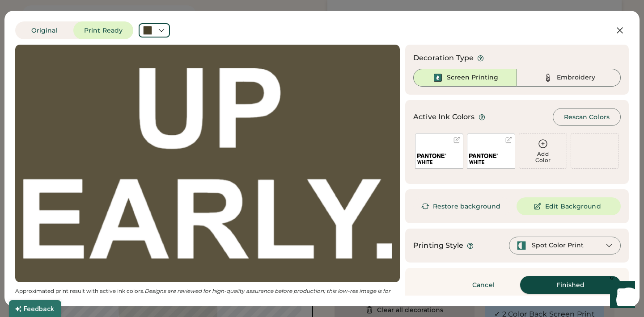 The width and height of the screenshot is (644, 317). What do you see at coordinates (548, 77) in the screenshot?
I see `img: Thread%20-%20Unselected.svg` at bounding box center [548, 77].